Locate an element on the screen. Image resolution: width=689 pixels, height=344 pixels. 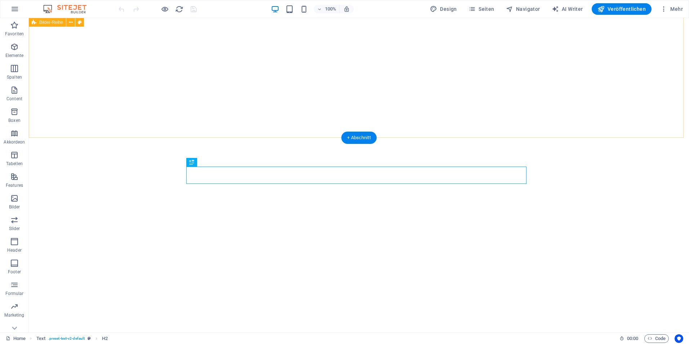
p: Boxen is located at coordinates (14, 120).